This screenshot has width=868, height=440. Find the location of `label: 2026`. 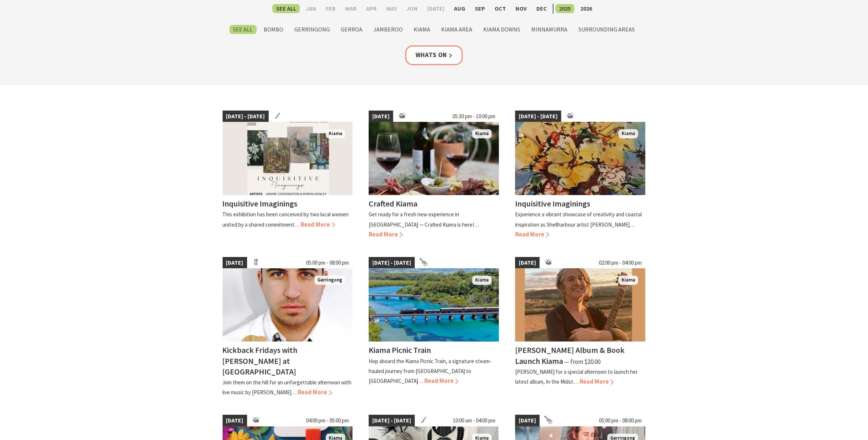

label: 2026 is located at coordinates (586, 8).